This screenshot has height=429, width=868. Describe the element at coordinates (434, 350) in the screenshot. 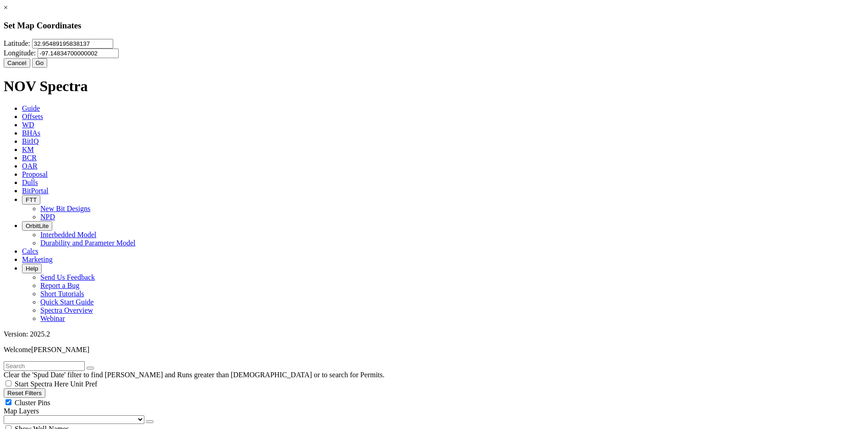

I see `p: Welcome` at that location.